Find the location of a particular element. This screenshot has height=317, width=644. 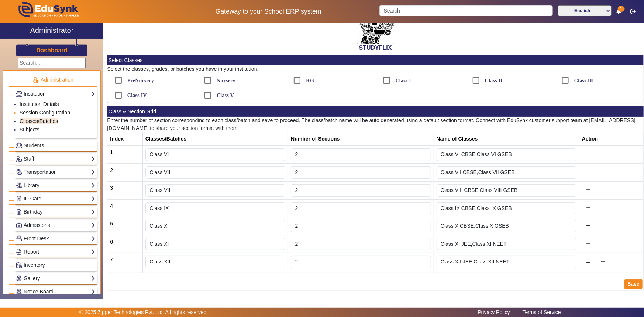

a: Inventory is located at coordinates (55, 265).